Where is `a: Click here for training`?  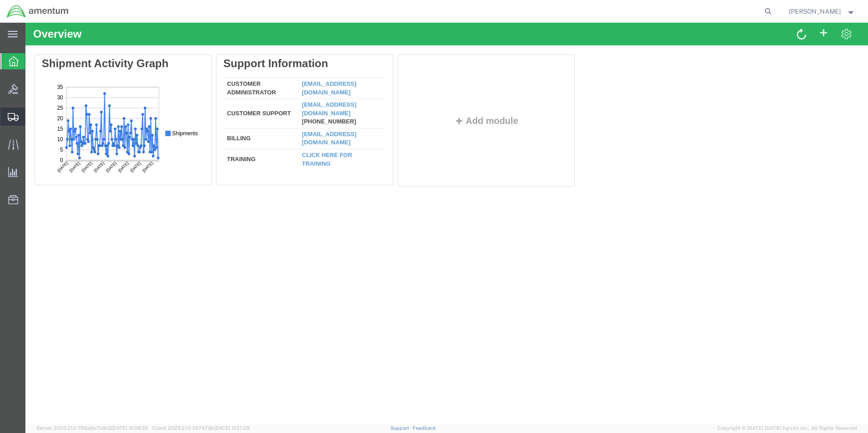
a: Click here for training is located at coordinates (301, 137).